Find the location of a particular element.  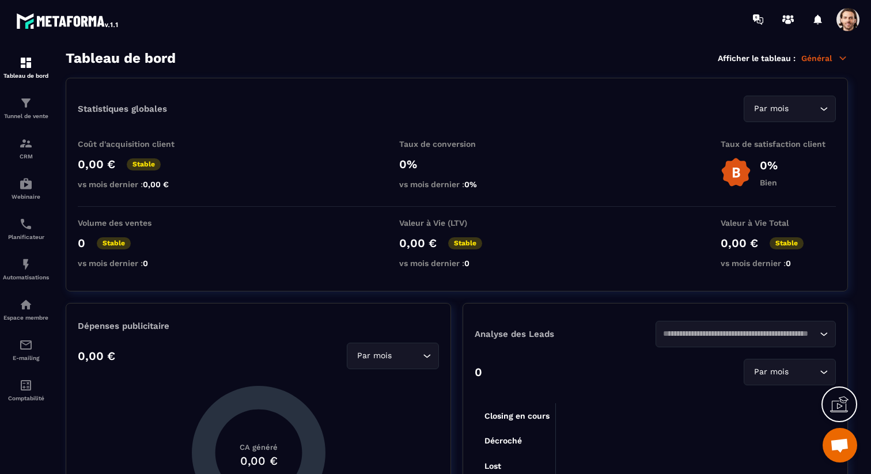

a: formationformationTableau de bord is located at coordinates (26, 67).